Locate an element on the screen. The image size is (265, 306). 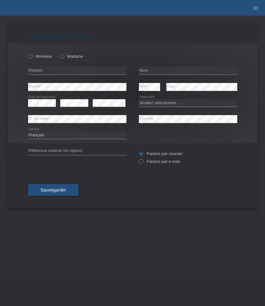
input: Monsieur is located at coordinates (30, 56).